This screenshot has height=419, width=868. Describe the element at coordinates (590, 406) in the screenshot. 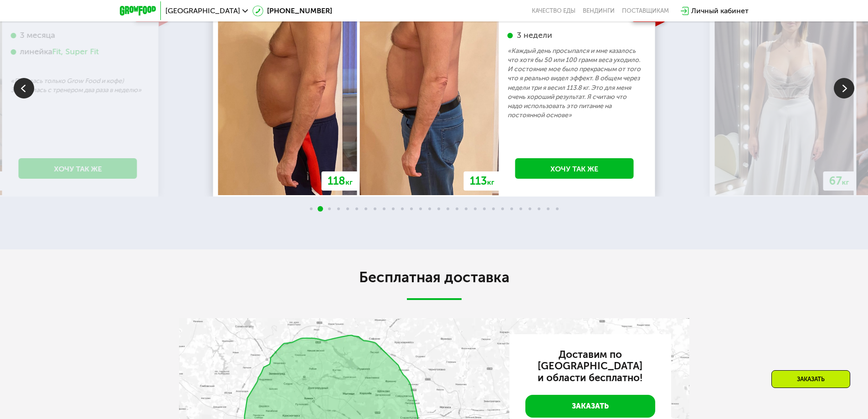

I see `a: Заказать` at that location.